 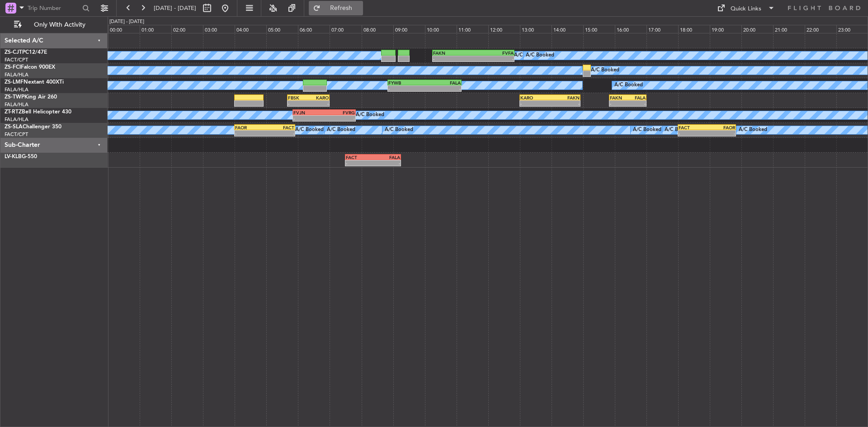 What do you see at coordinates (536, 29) in the screenshot?
I see `div: 13:00` at bounding box center [536, 29].